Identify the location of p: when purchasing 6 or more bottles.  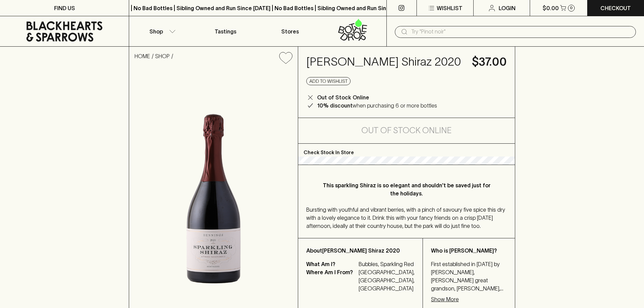
(377, 105).